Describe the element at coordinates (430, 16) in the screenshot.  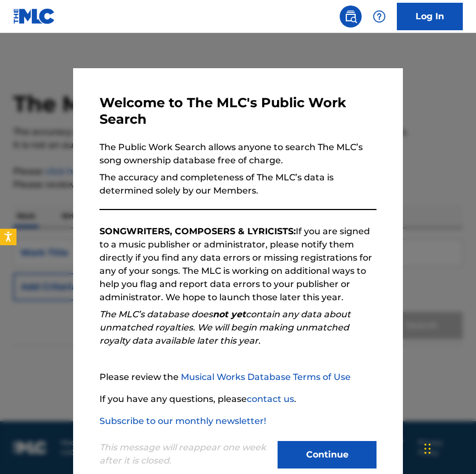
I see `a: Log In` at that location.